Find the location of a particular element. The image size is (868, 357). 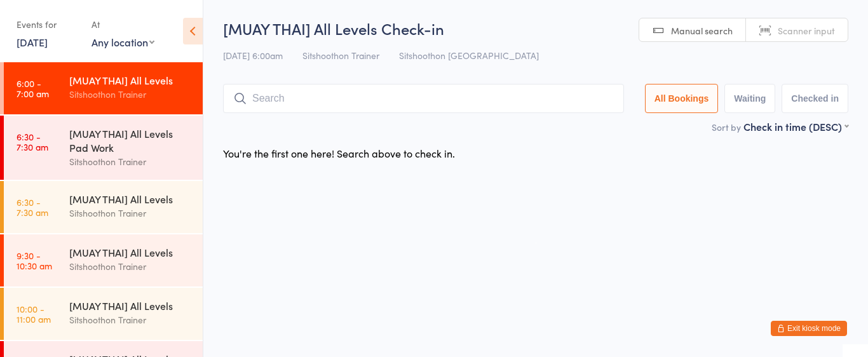

div: Check in time (DESC) is located at coordinates (796, 127).